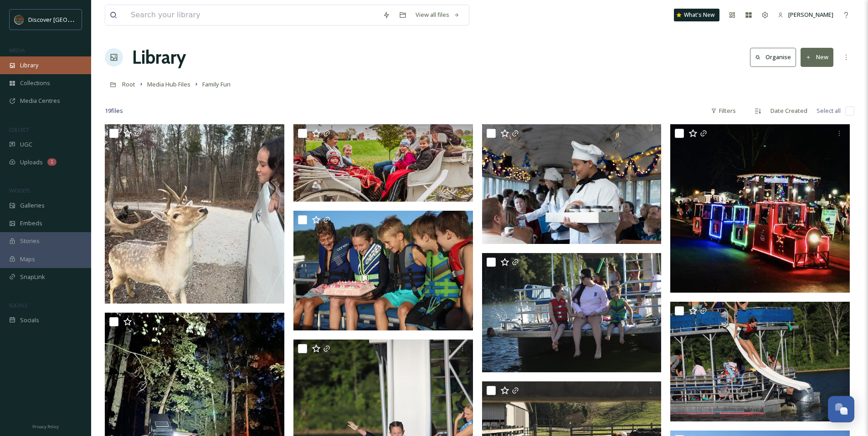 The image size is (868, 436). Describe the element at coordinates (841, 409) in the screenshot. I see `button: Open Chat` at that location.